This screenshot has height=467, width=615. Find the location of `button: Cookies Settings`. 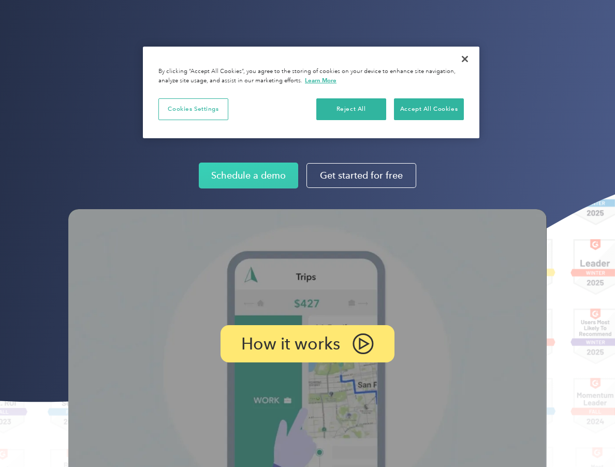

button: Cookies Settings is located at coordinates (193, 109).